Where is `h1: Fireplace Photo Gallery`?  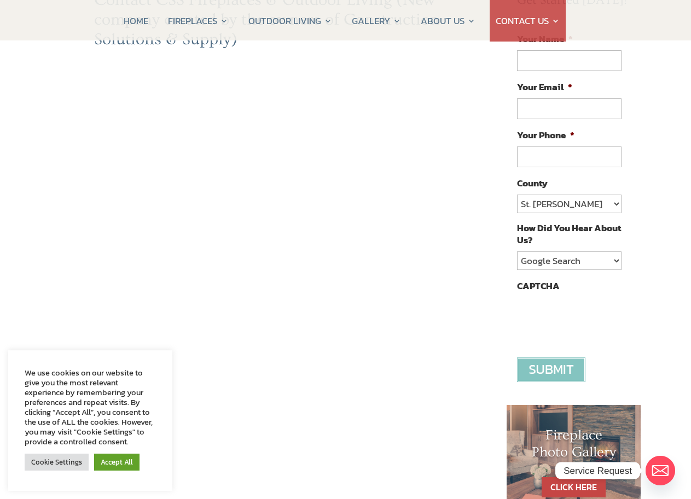 h1: Fireplace Photo Gallery is located at coordinates (574, 447).